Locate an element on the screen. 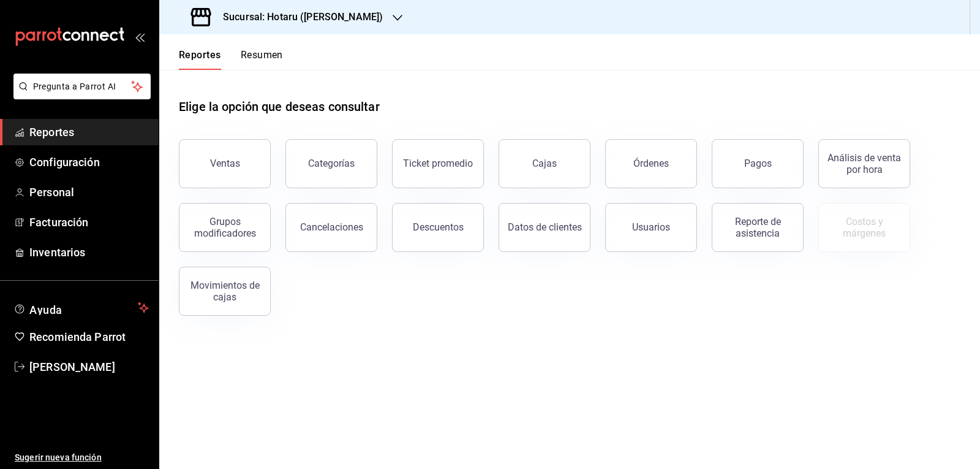 The width and height of the screenshot is (980, 469). span: Reportes is located at coordinates (89, 132).